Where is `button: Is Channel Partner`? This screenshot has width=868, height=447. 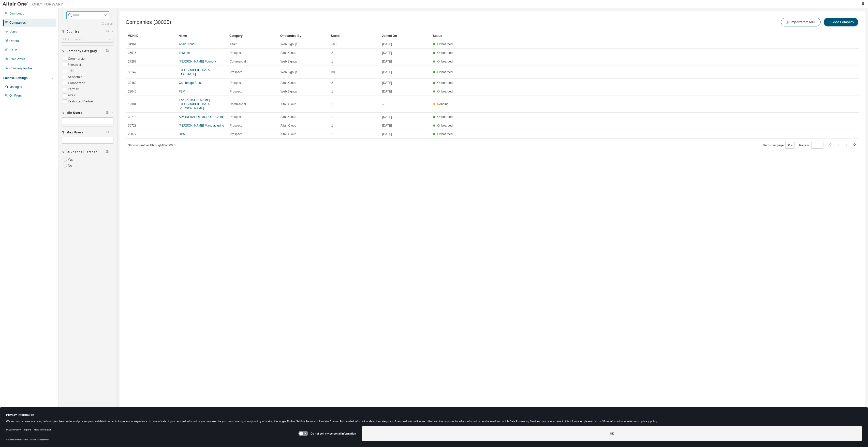
button: Is Channel Partner is located at coordinates (87, 152).